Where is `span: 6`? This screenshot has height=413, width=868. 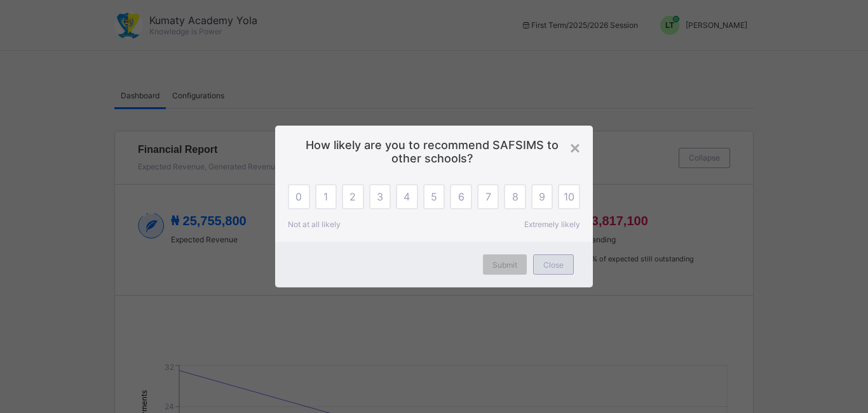
span: 6 is located at coordinates (461, 197).